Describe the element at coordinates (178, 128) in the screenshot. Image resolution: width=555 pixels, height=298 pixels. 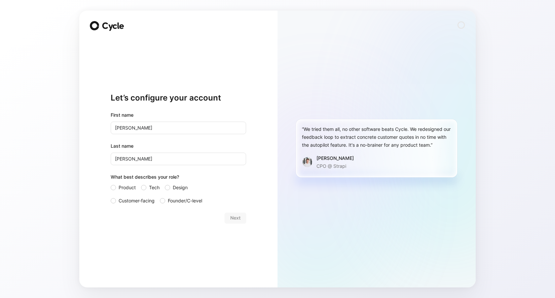
I see `input: John` at that location.